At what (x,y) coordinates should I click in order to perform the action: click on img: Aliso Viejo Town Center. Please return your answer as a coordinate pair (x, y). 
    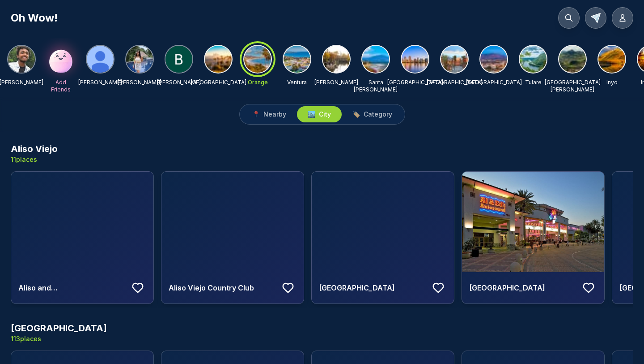
    Looking at the image, I should click on (533, 221).